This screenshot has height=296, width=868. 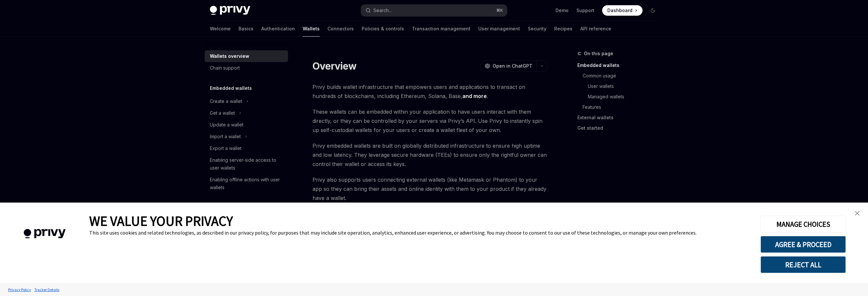 I want to click on a: Get started, so click(x=620, y=128).